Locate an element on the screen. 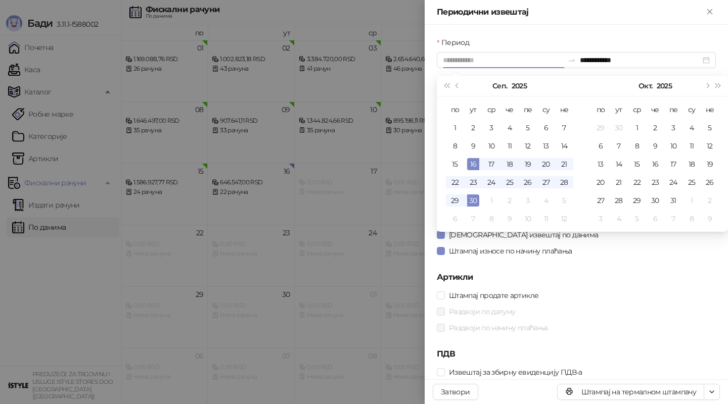 The width and height of the screenshot is (728, 404). td: 2025-09-25 is located at coordinates (509, 182).